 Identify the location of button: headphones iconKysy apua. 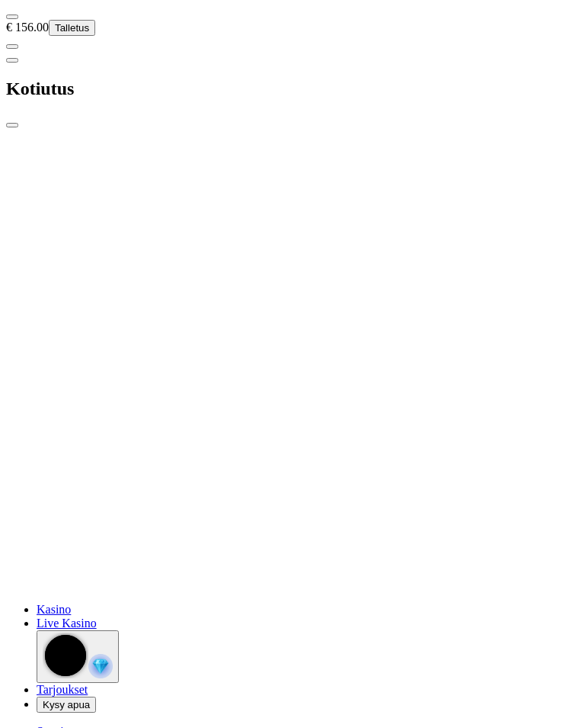
(66, 704).